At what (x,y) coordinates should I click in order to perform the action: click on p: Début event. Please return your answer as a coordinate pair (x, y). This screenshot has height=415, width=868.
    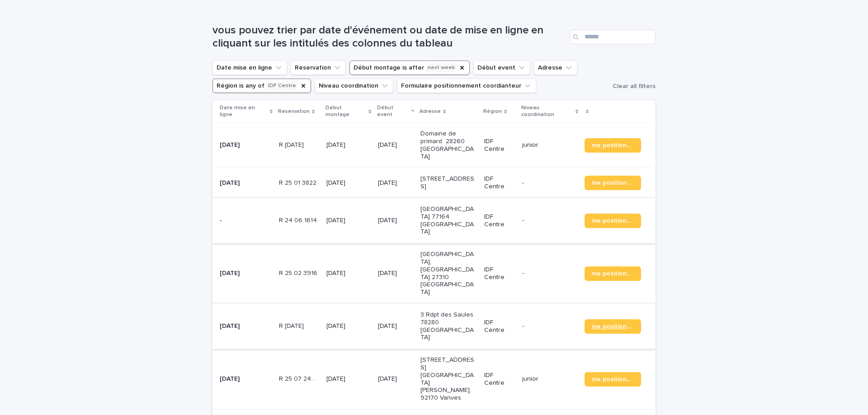
    Looking at the image, I should click on (394, 111).